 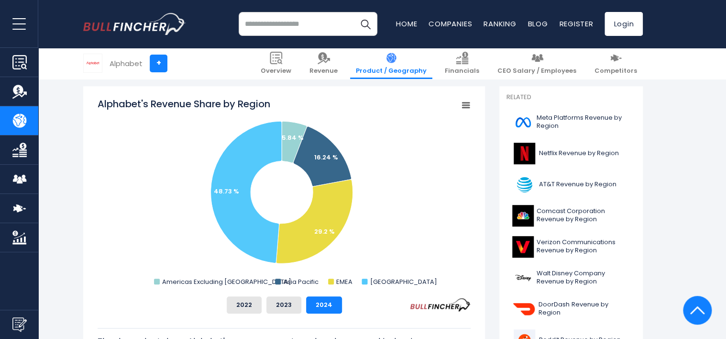 What do you see at coordinates (93, 63) in the screenshot?
I see `img: GOOGL logo` at bounding box center [93, 63].